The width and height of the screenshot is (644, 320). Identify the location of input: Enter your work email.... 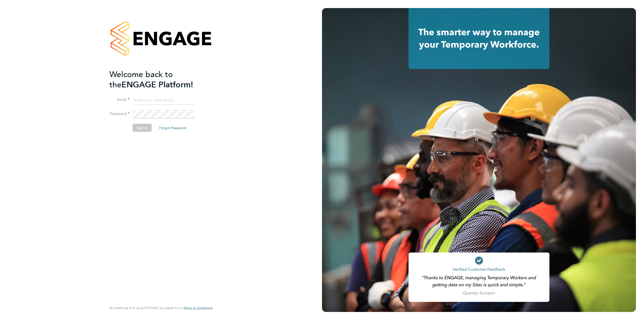
(163, 100).